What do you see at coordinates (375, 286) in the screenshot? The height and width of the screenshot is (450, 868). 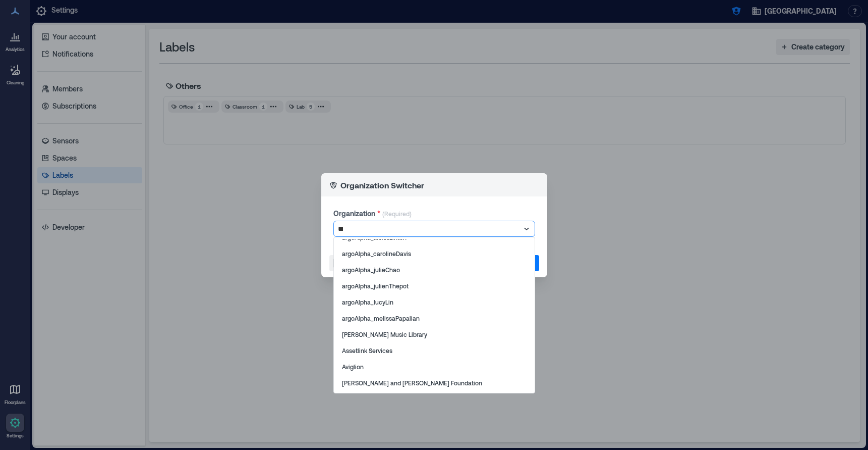 I see `p: argoAlpha_julienThepot` at bounding box center [375, 286].